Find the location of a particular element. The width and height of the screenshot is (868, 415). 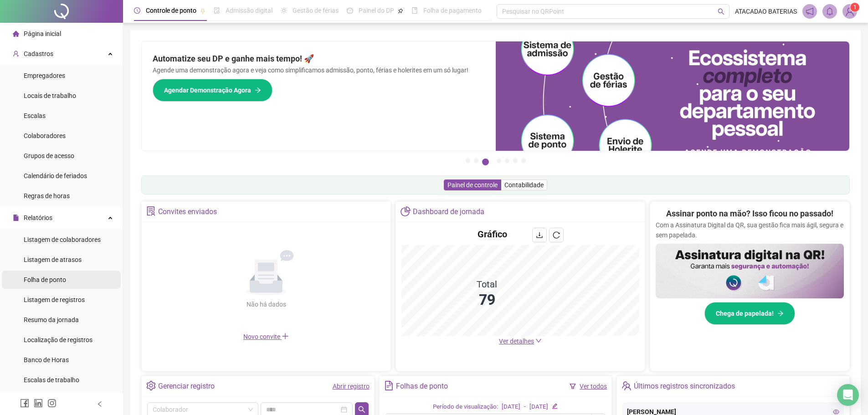

span: clock-circle is located at coordinates (137, 11).